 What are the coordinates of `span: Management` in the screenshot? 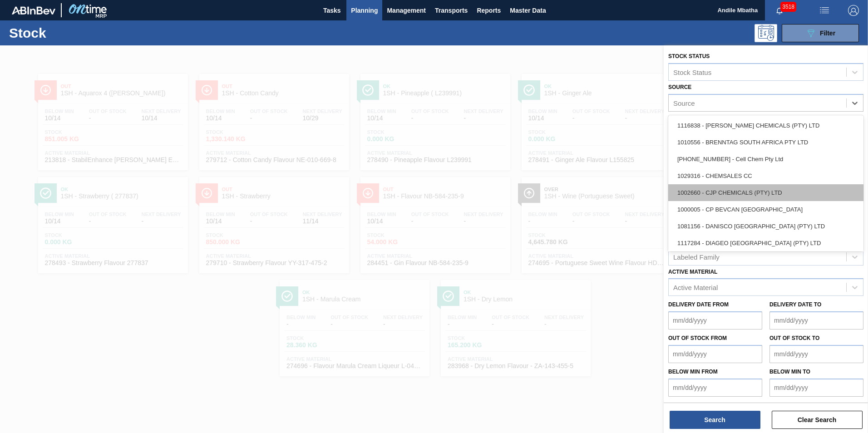 It's located at (406, 11).